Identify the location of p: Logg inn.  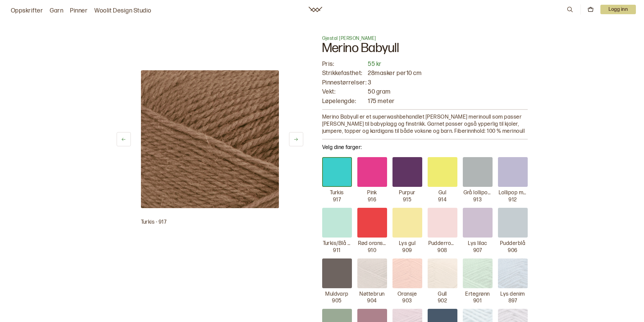
(618, 9).